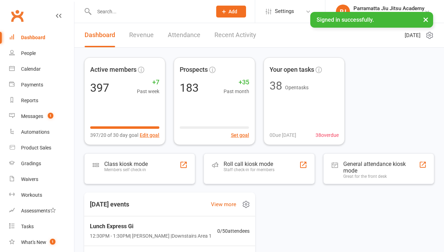  Describe the element at coordinates (231, 12) in the screenshot. I see `button: Add` at that location.